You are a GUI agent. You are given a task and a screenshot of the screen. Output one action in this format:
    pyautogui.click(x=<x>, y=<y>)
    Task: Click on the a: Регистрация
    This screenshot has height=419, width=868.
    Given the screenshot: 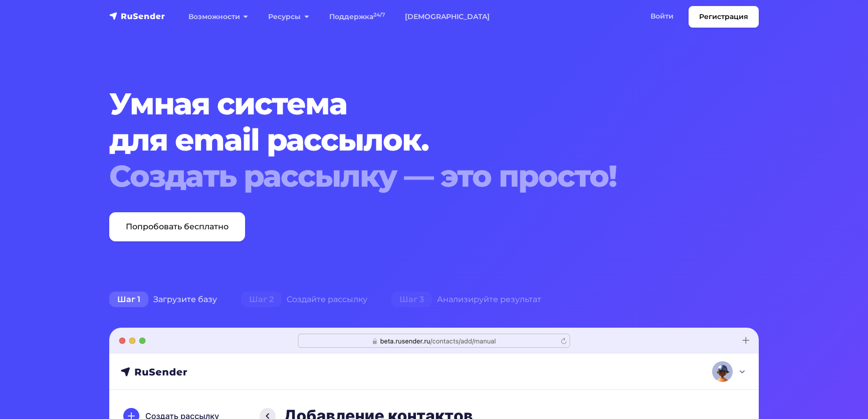 What is the action you would take?
    pyautogui.click(x=724, y=17)
    